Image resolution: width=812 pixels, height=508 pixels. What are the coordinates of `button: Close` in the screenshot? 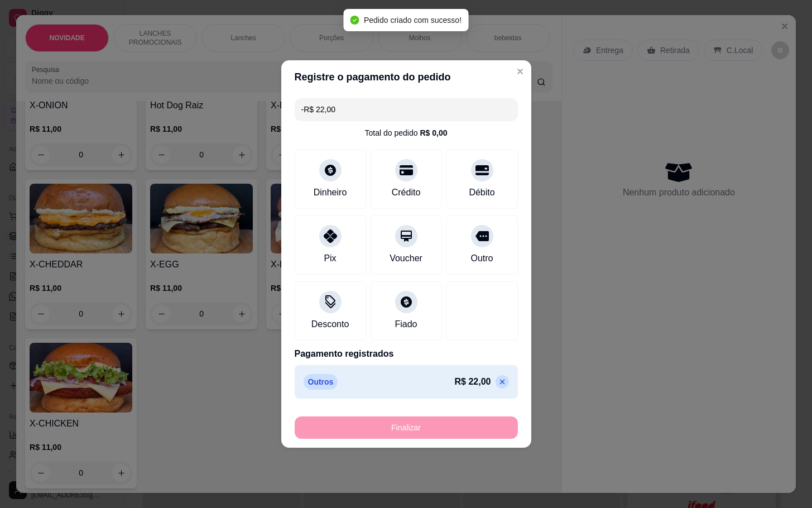 It's located at (520, 71).